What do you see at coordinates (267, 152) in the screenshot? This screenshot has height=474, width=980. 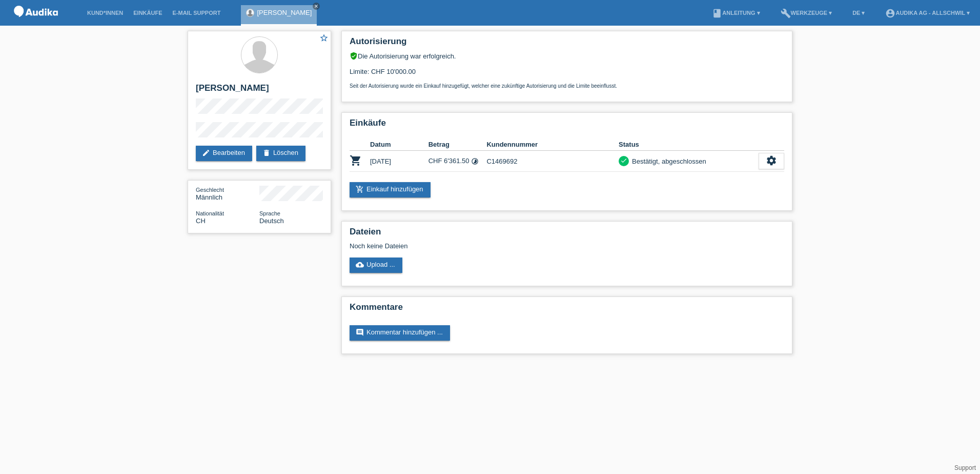 I see `i: delete` at bounding box center [267, 152].